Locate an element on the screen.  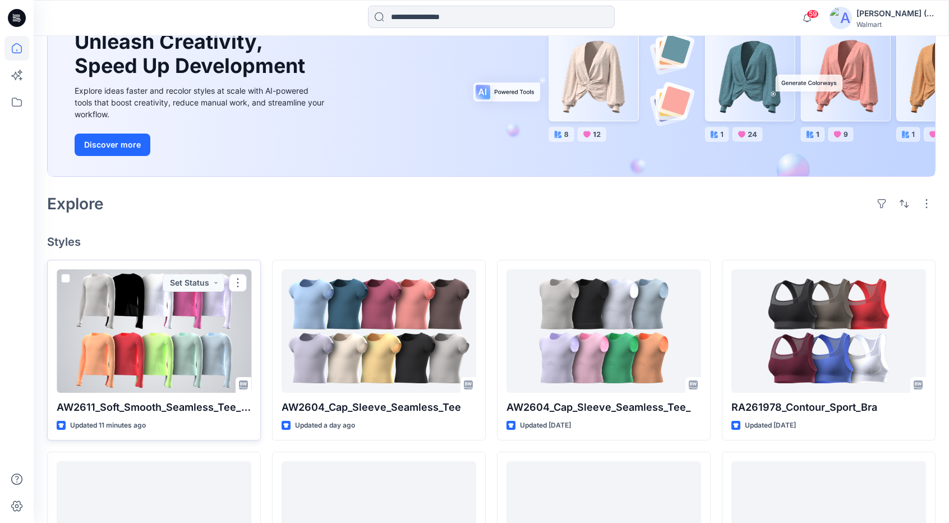
a: RA261978_Contour_Sport_Bra is located at coordinates (828, 331).